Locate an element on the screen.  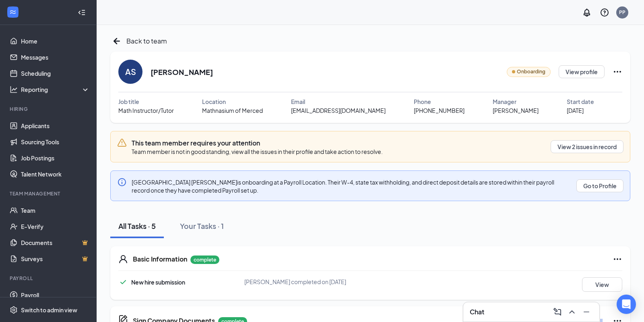
span: Phone is located at coordinates (422, 102).